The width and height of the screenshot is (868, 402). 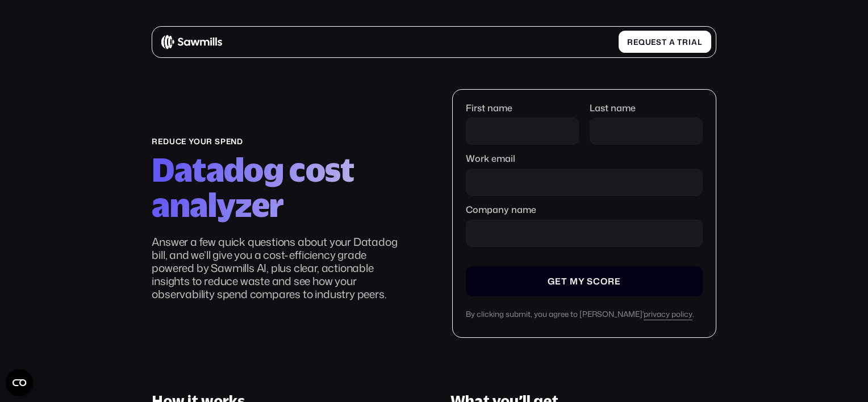 I want to click on label: Work email, so click(x=584, y=159).